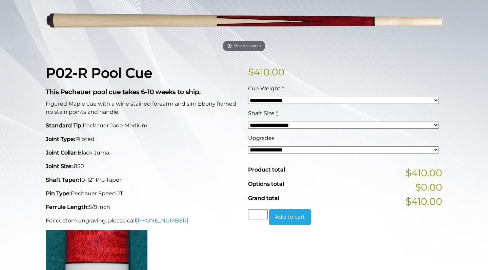 The width and height of the screenshot is (488, 270). Describe the element at coordinates (143, 180) in the screenshot. I see `p: 10-12" Pro Taper` at that location.